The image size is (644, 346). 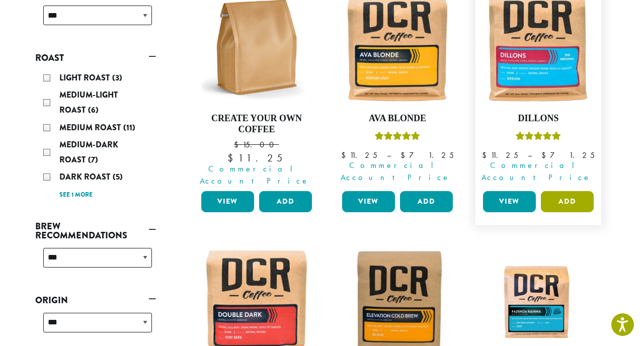 What do you see at coordinates (76, 195) in the screenshot?
I see `a: See 1 more` at bounding box center [76, 195].